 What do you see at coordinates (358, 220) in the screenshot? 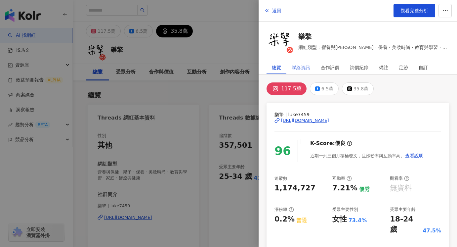
I see `div: 73.4%` at bounding box center [358, 220].